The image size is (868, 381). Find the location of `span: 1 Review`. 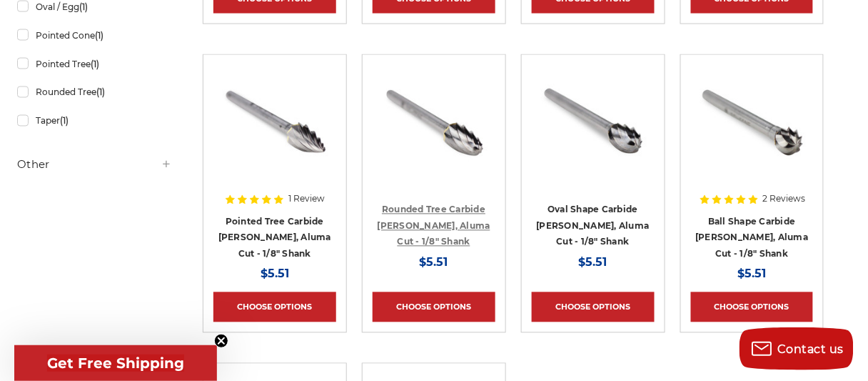

span: 1 Review is located at coordinates (306, 199).